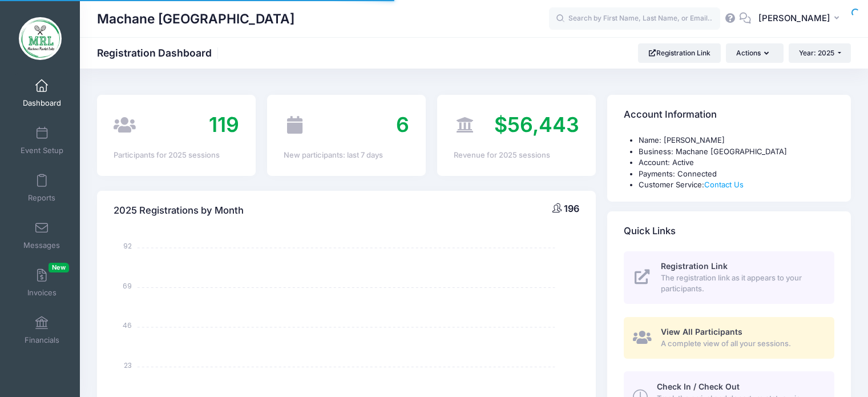 The width and height of the screenshot is (868, 397). Describe the element at coordinates (40, 38) in the screenshot. I see `img: Machane Racket Lake` at that location.